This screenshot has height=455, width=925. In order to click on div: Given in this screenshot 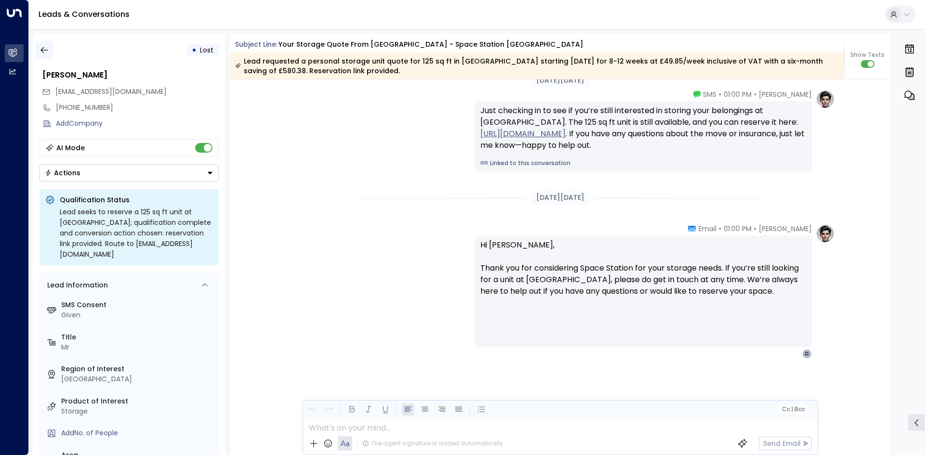, I will do `click(138, 315)`.